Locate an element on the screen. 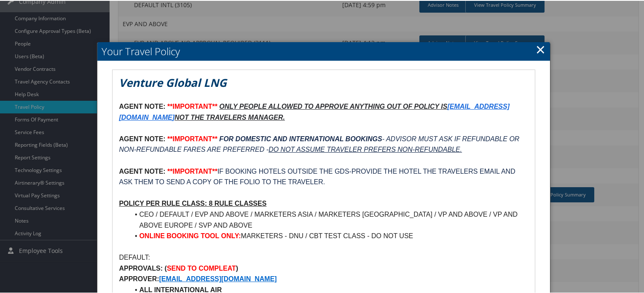 This screenshot has height=293, width=644. u: ONLY PEOPLE ALLOWED TO APPROVE ANYTHING OUT OF POLICY IS is located at coordinates (333, 105).